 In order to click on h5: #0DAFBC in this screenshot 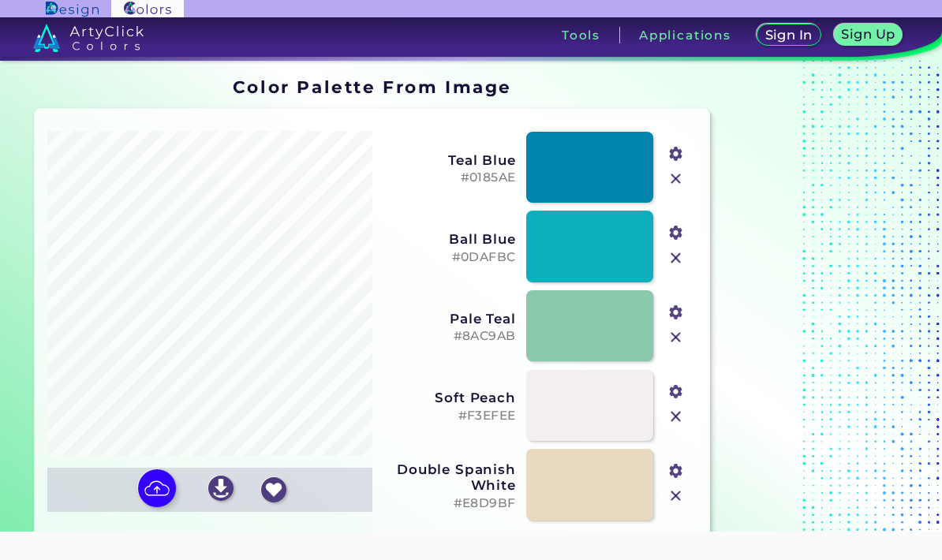, I will do `click(448, 257)`.